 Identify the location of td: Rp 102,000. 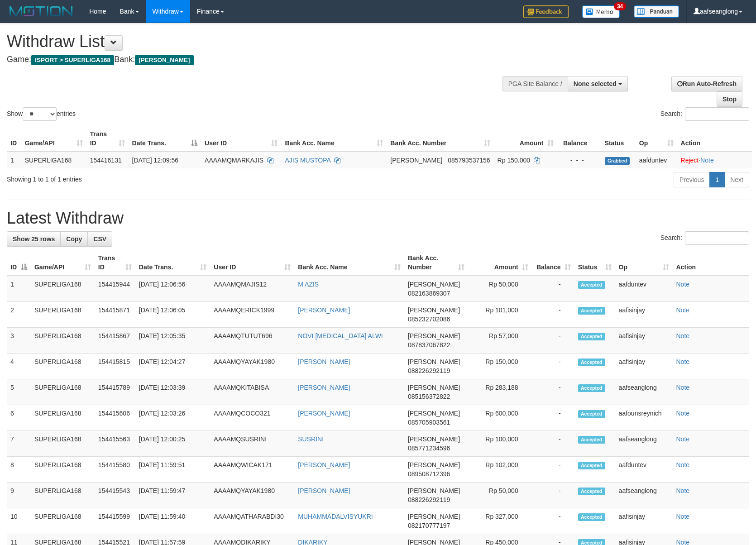
(500, 469).